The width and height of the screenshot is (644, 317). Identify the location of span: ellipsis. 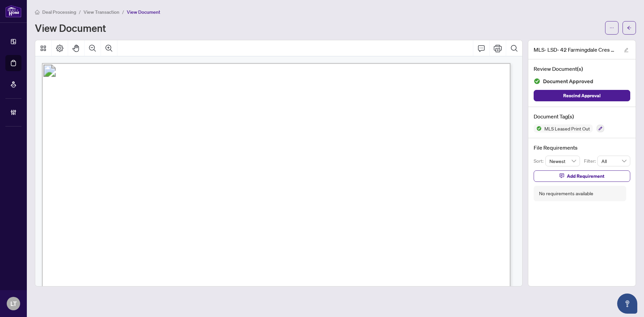
(612, 28).